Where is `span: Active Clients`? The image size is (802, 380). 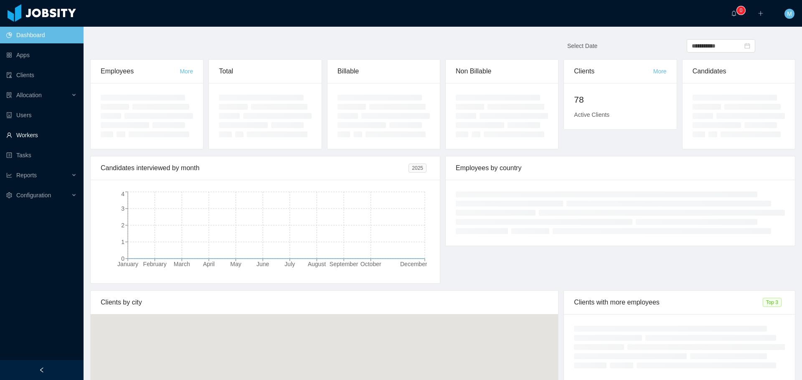
span: Active Clients is located at coordinates (591, 115).